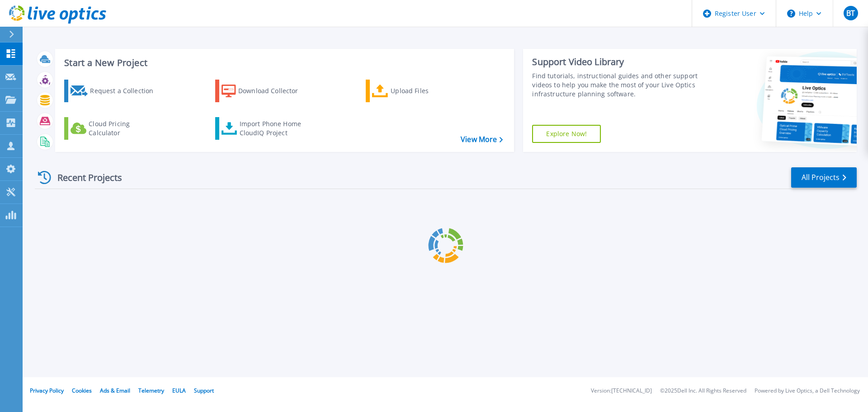 Image resolution: width=868 pixels, height=412 pixels. I want to click on a: Ads & Email, so click(115, 390).